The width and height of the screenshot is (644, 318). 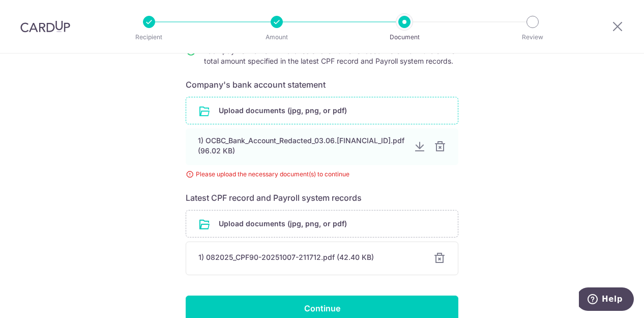 I want to click on p: Review, so click(x=532, y=37).